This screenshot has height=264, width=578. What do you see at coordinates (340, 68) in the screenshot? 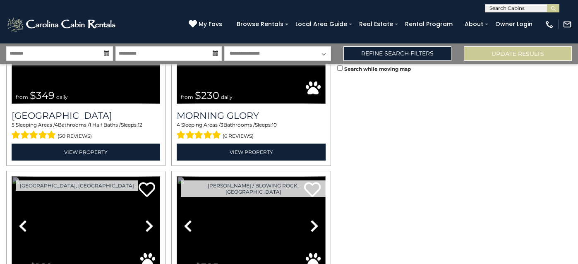
I see `input: Search while moving map` at bounding box center [340, 68].